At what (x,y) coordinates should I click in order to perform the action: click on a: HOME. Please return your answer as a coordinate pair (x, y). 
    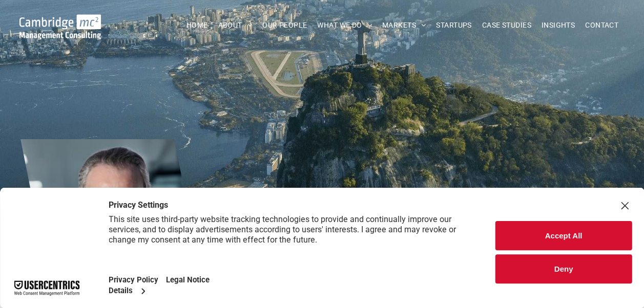
    Looking at the image, I should click on (197, 25).